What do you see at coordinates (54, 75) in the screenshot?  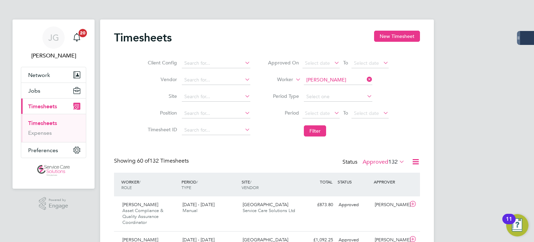 I see `button: Network` at bounding box center [54, 75].